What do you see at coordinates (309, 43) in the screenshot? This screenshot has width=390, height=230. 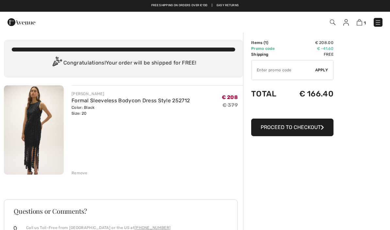 I see `td: € 208.00` at bounding box center [309, 43].